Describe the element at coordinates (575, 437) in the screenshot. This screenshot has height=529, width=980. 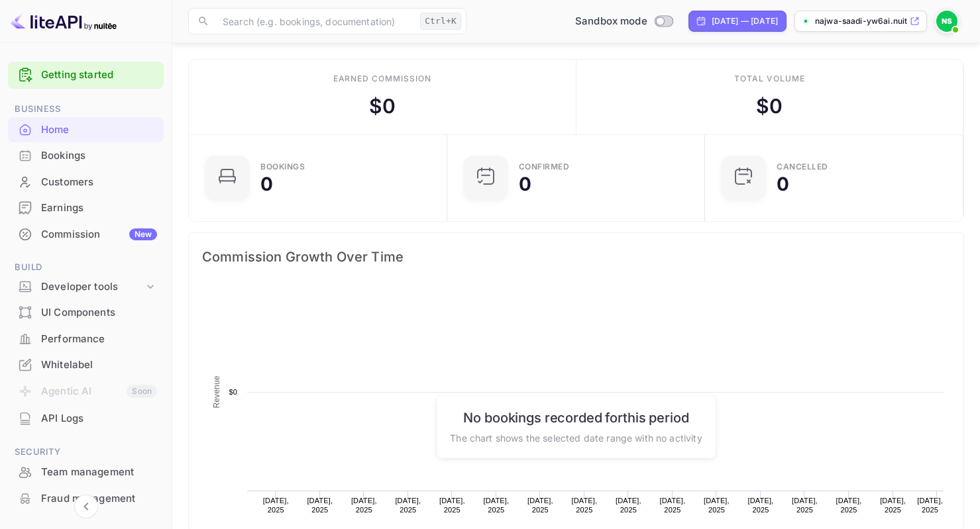
I see `p: The chart shows the selected date range with no activity` at that location.